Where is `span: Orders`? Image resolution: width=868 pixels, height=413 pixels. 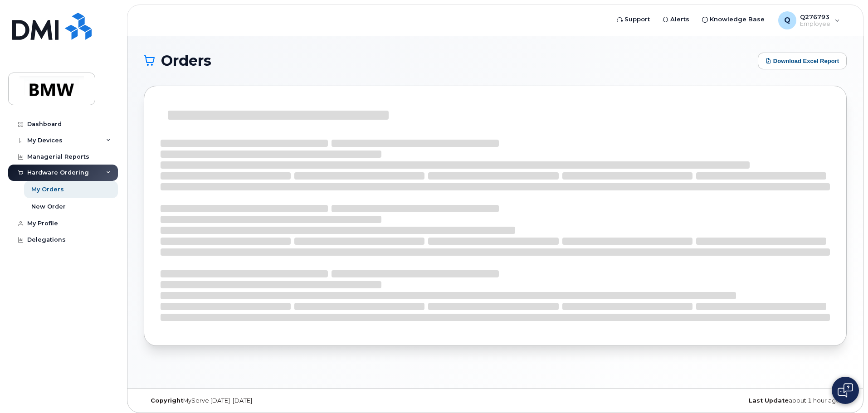
span: Orders is located at coordinates (186, 61).